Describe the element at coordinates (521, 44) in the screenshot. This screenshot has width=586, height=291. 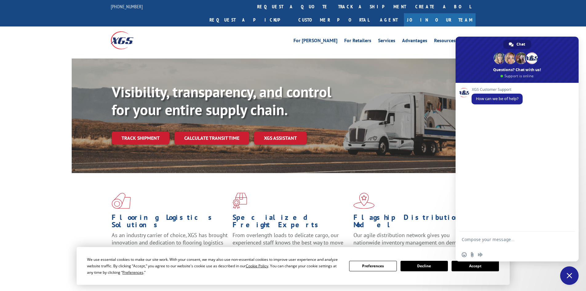
I see `span: Chat` at that location.